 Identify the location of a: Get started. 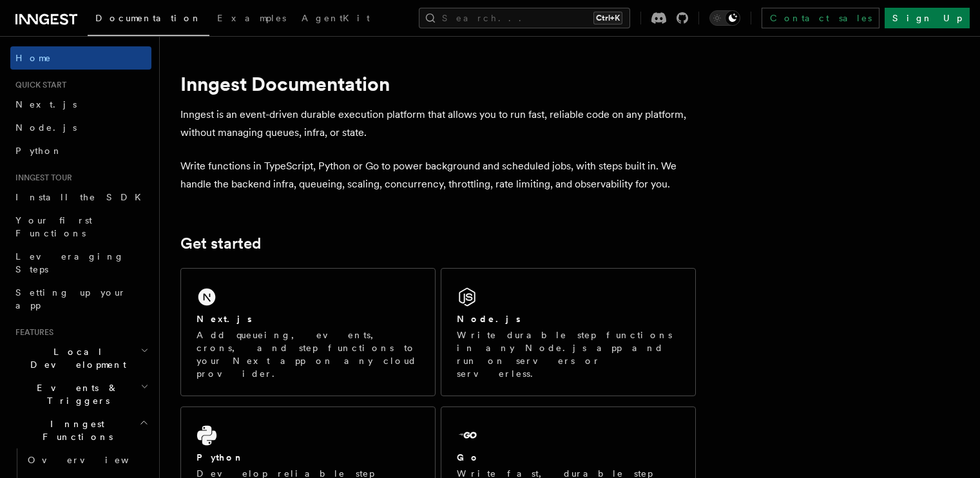
(220, 243).